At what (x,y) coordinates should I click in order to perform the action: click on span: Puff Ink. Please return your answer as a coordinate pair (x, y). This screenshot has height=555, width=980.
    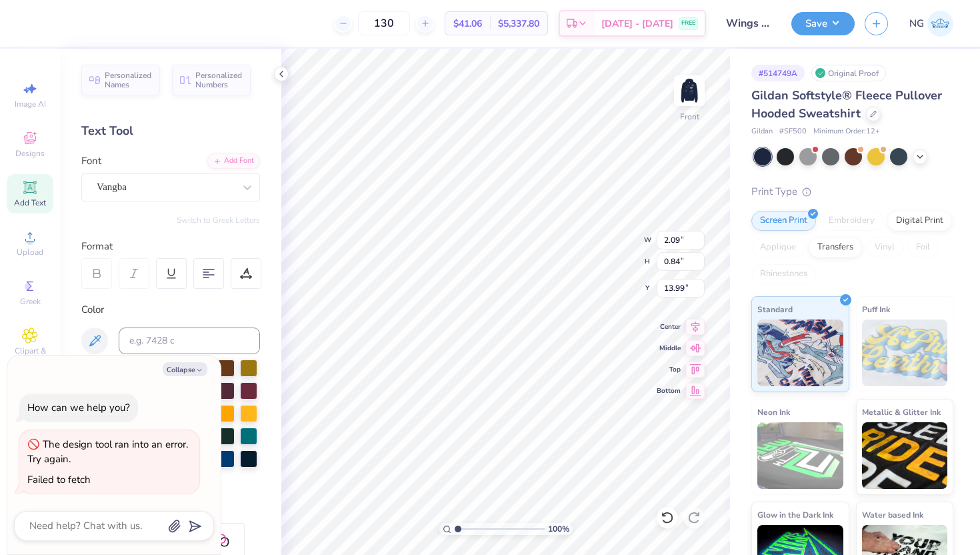
    Looking at the image, I should click on (876, 309).